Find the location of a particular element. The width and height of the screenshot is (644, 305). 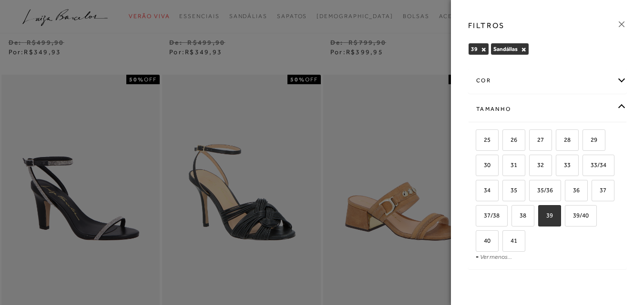

input: 33/34 is located at coordinates (586, 167).